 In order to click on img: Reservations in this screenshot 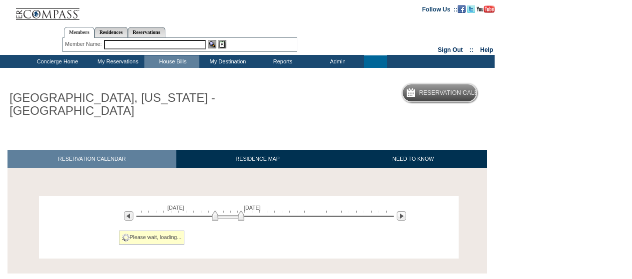, I will do `click(222, 44)`.